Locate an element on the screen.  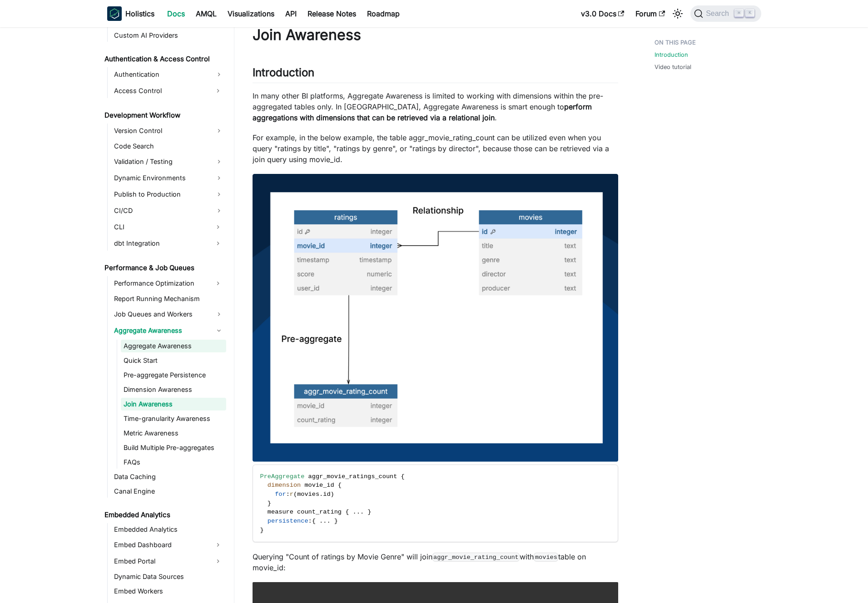
a: Dynamic Data Sources is located at coordinates (168, 577).